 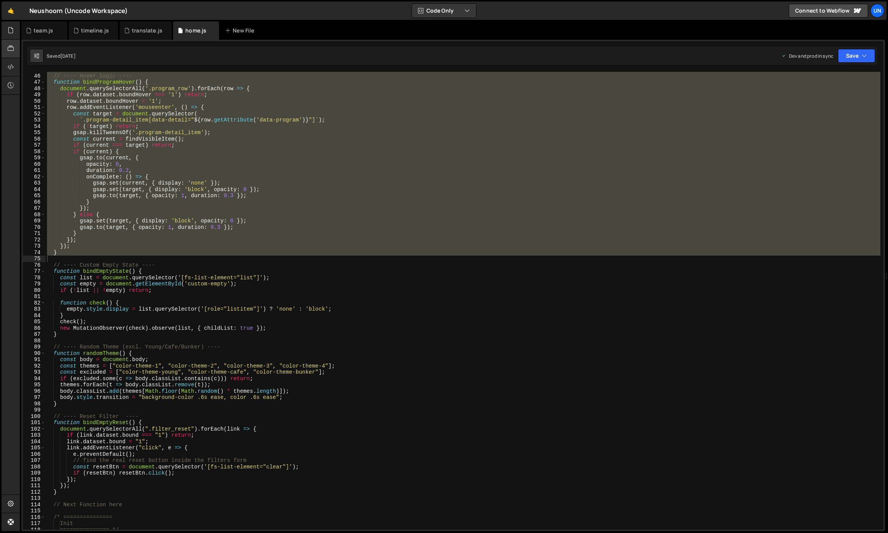 What do you see at coordinates (34, 341) in the screenshot?
I see `div: 88` at bounding box center [34, 341].